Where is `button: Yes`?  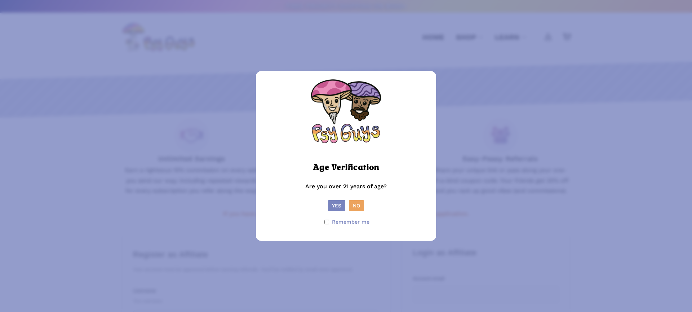 button: Yes is located at coordinates (337, 206).